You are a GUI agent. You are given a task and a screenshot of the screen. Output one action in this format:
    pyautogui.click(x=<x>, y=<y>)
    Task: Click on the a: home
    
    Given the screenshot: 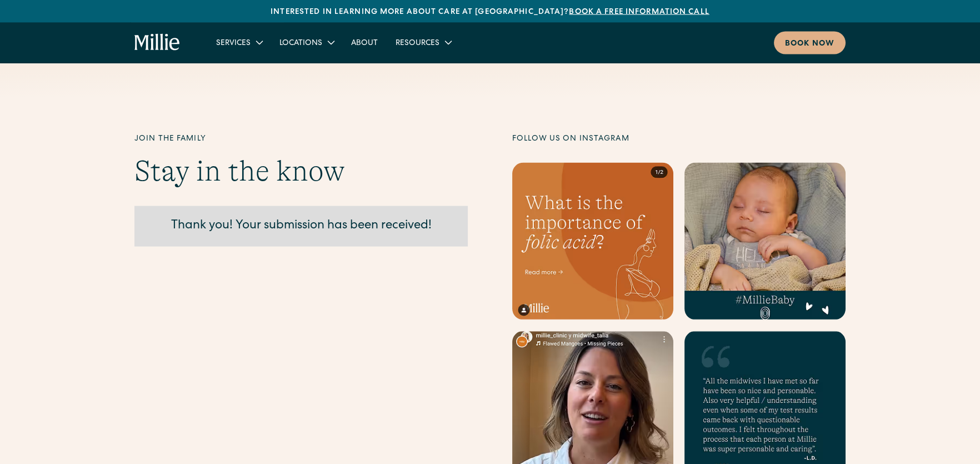 What is the action you would take?
    pyautogui.click(x=157, y=43)
    